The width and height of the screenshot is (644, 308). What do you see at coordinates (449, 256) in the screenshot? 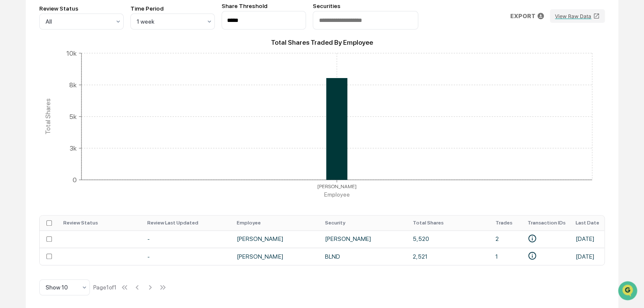
I see `td: 2,521` at bounding box center [449, 256].